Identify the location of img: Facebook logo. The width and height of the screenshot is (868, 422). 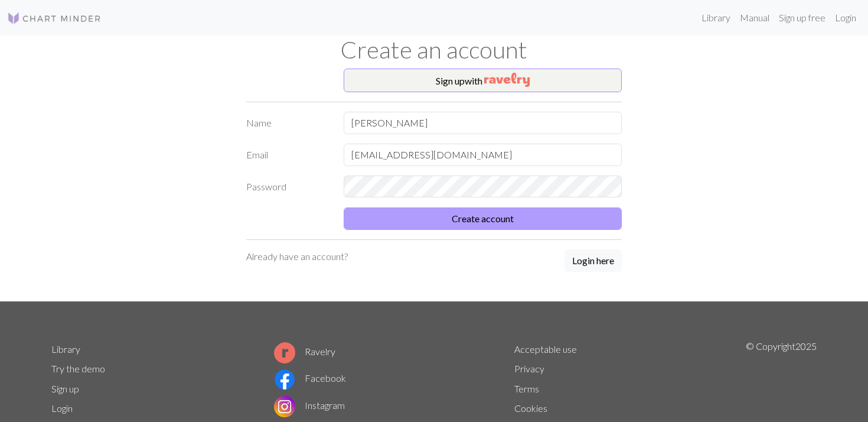
(285, 380).